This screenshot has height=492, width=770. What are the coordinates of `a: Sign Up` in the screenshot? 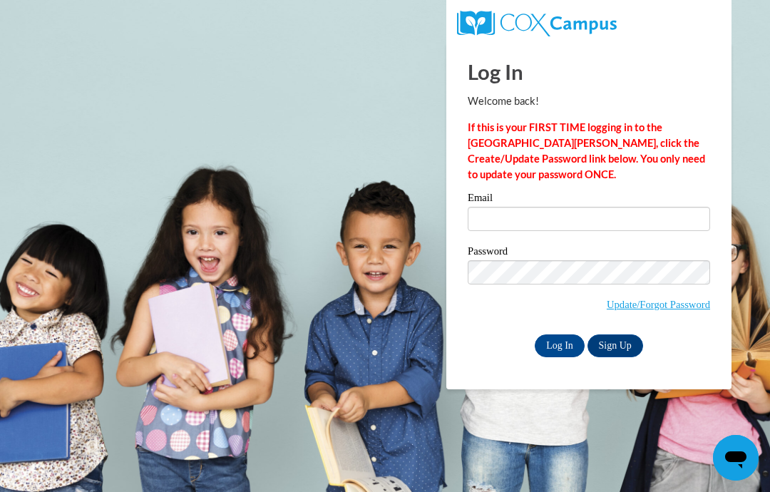 It's located at (615, 346).